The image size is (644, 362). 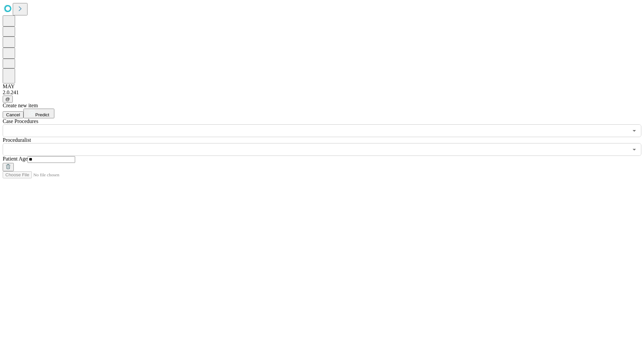 I want to click on button: Cancel, so click(x=13, y=114).